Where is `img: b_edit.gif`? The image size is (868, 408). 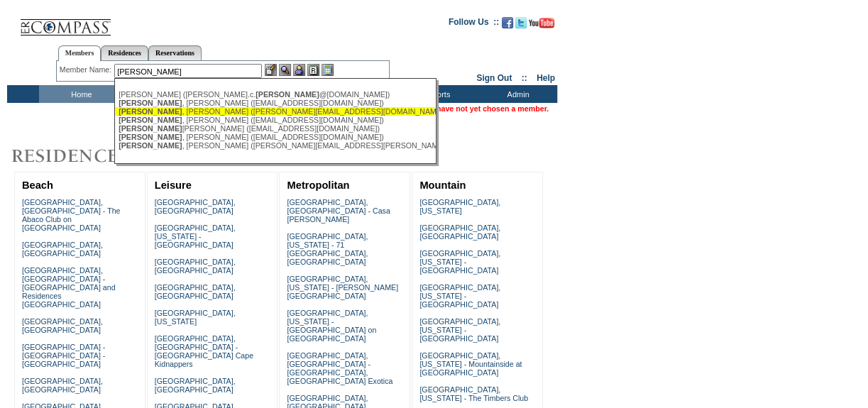 img: b_edit.gif is located at coordinates (271, 70).